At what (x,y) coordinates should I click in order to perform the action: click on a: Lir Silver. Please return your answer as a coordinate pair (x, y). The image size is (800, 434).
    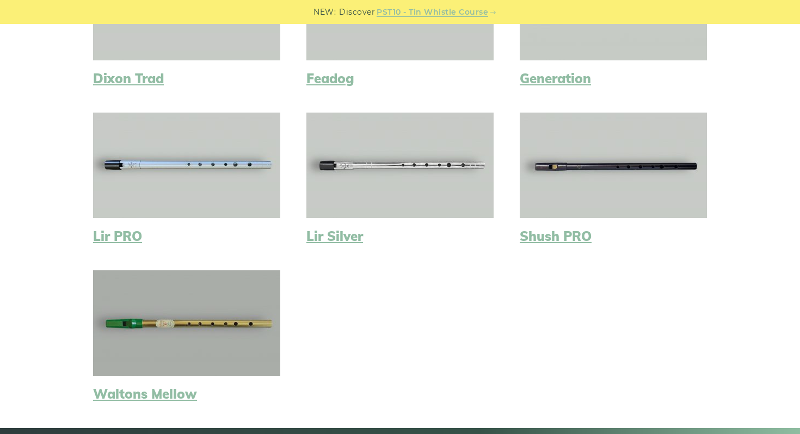
    Looking at the image, I should click on (400, 236).